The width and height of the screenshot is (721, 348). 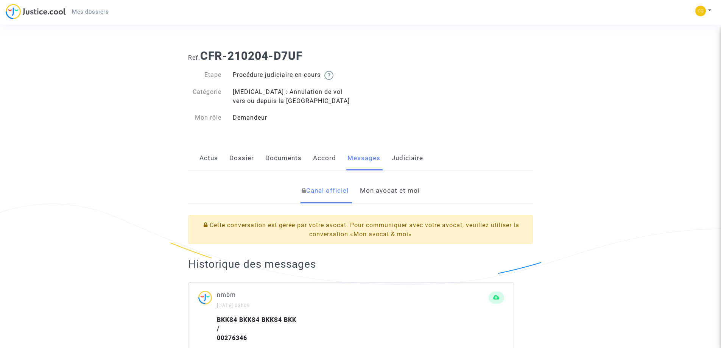 What do you see at coordinates (205, 75) in the screenshot?
I see `div: Etape` at bounding box center [205, 75].